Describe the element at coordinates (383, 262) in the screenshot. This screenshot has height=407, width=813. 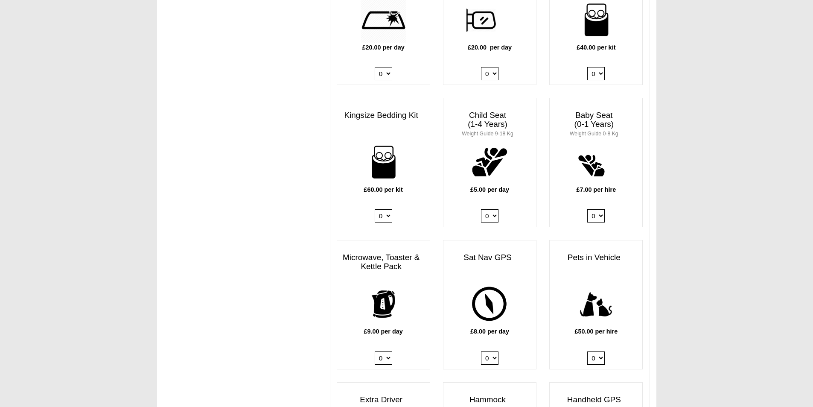
I see `h3: Microwave, Toaster & Kettle Pack` at that location.